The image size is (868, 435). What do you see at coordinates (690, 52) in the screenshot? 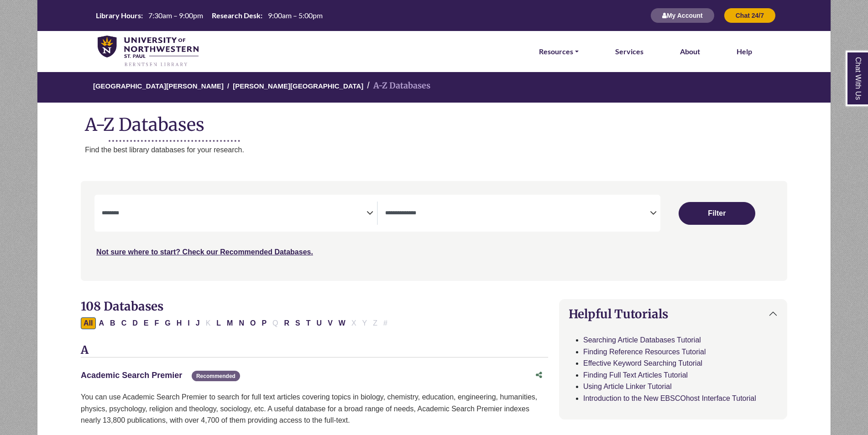
I see `a: About` at bounding box center [690, 52].